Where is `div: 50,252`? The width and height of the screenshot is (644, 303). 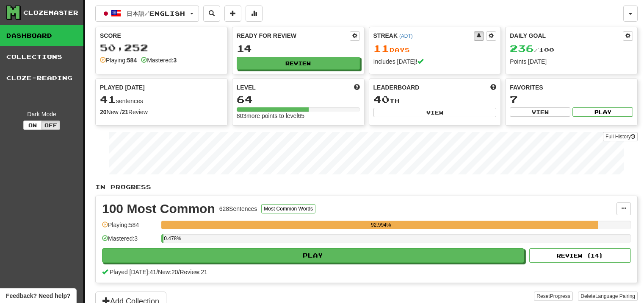
div: 50,252 is located at coordinates (161, 47).